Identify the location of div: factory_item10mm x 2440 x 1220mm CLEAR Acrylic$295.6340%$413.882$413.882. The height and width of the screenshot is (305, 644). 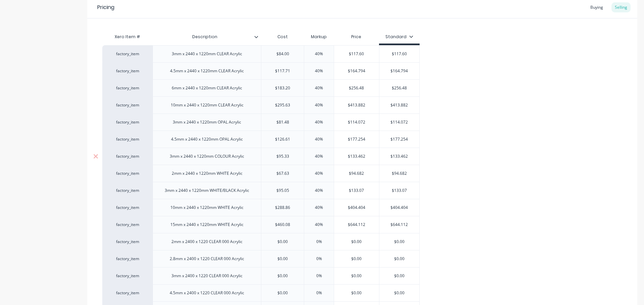
(261, 105).